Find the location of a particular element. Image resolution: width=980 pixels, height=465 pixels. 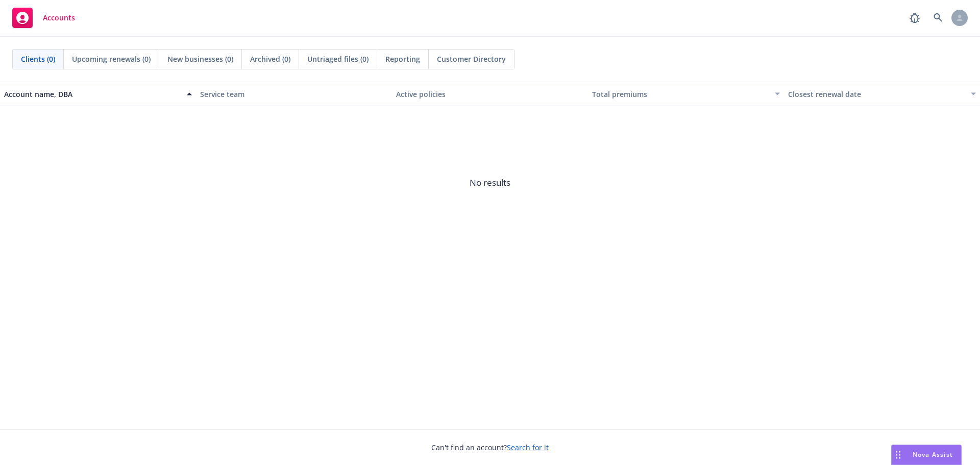

a: Report a Bug is located at coordinates (915, 18).